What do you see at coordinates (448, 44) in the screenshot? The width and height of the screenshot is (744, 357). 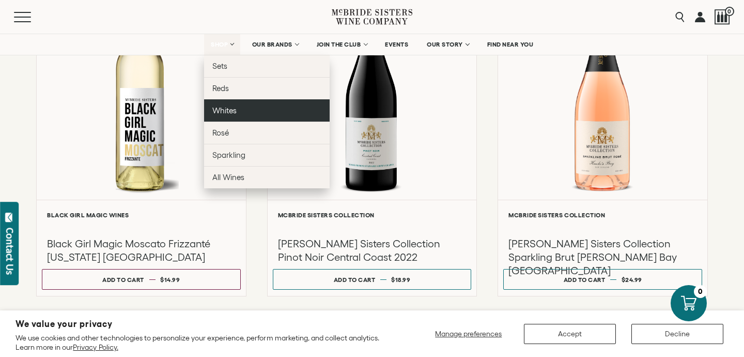 I see `a: OUR STORY` at bounding box center [448, 44].